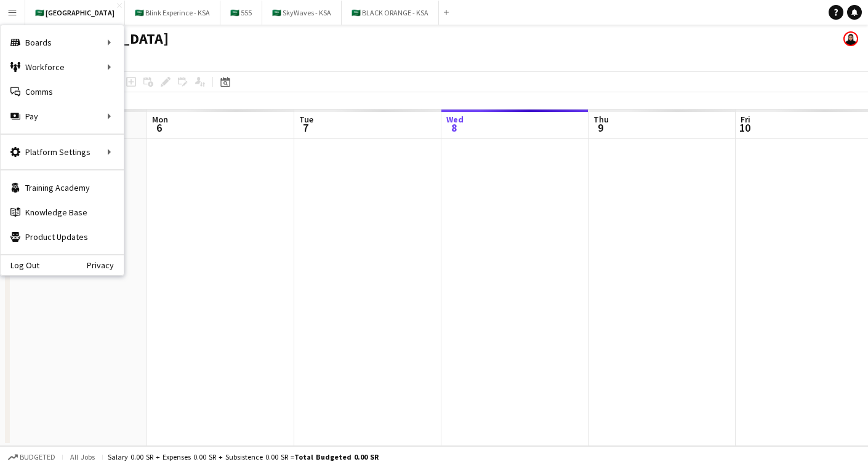 The width and height of the screenshot is (868, 467). What do you see at coordinates (851, 39) in the screenshot?
I see `app-user-avatar: Shahad Alsubaie` at bounding box center [851, 39].